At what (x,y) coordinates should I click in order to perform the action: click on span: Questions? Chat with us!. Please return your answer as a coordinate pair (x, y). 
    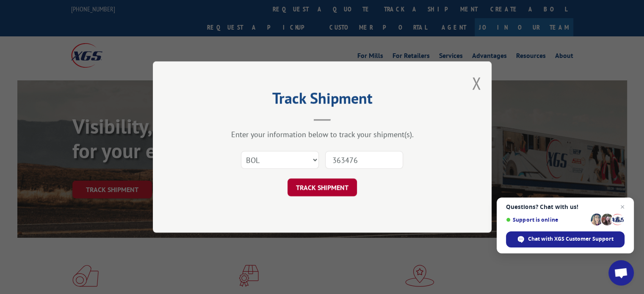
    Looking at the image, I should click on (565, 207).